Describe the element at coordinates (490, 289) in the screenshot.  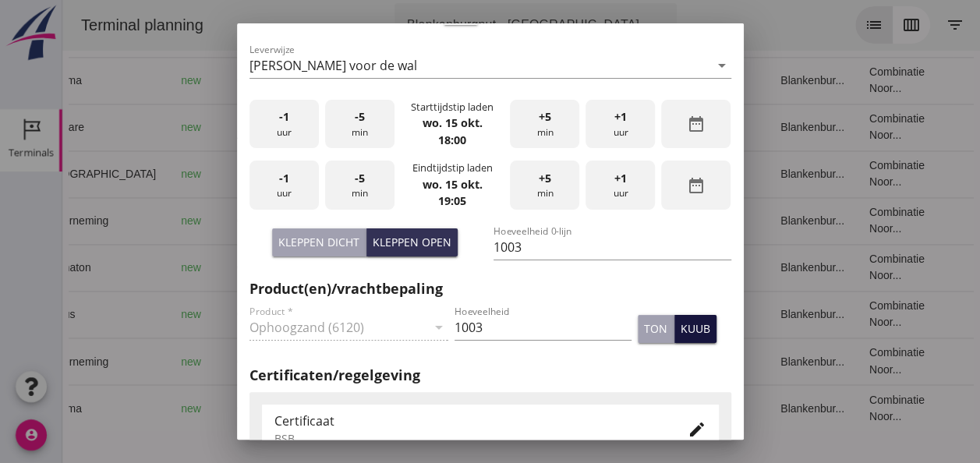
I see `h2: Product(en)/vrachtbepaling` at that location.